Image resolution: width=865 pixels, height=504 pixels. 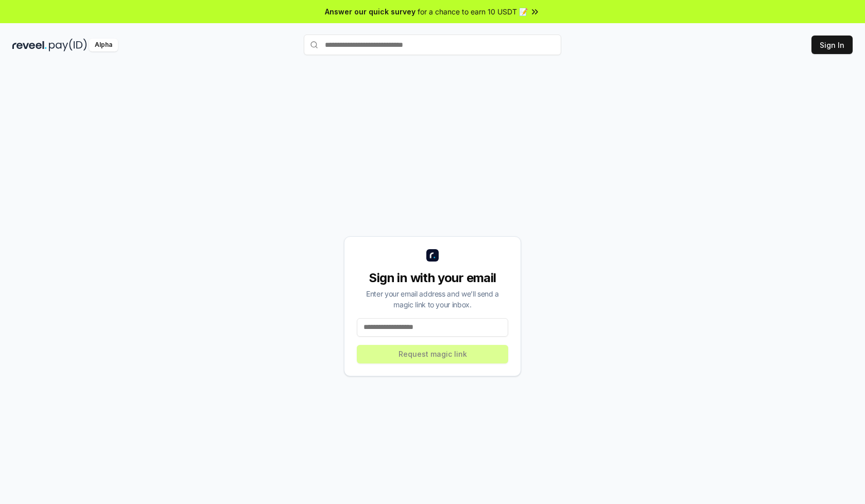 I want to click on span: for a chance to earn 10 USDT 📝, so click(x=472, y=11).